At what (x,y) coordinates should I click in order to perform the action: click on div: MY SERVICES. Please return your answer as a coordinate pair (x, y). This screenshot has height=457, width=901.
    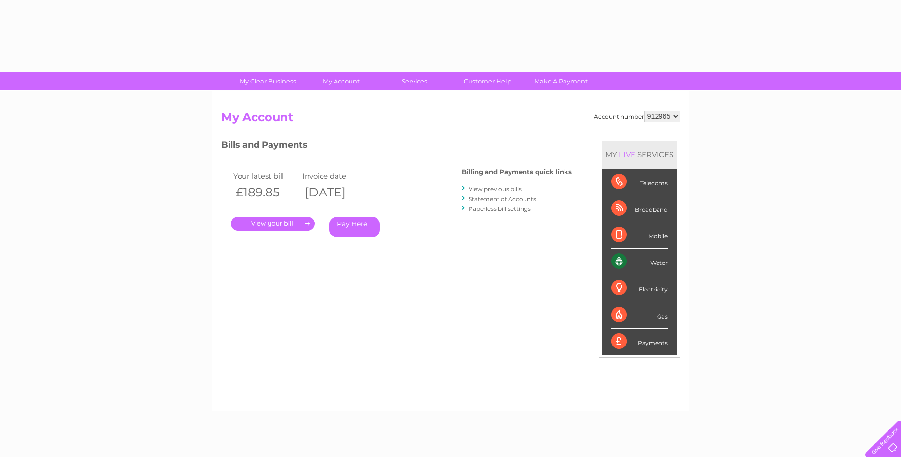
    Looking at the image, I should click on (639, 154).